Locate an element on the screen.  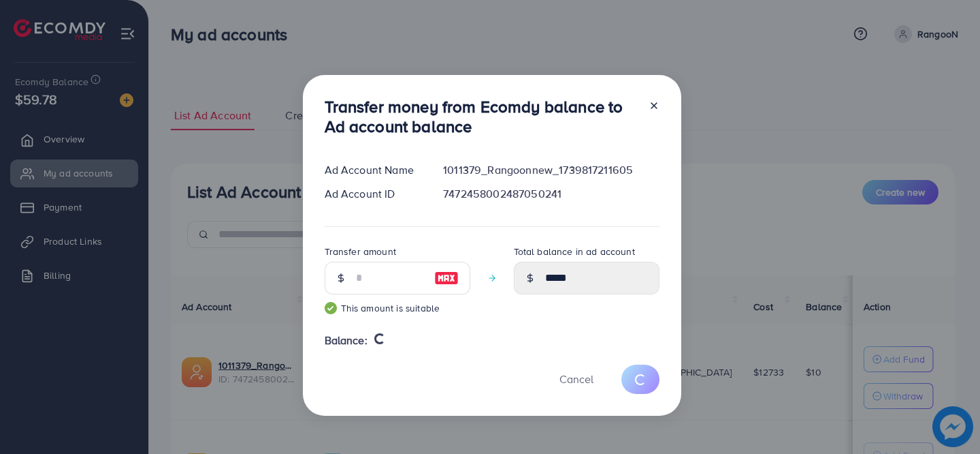
label: Transfer amount is located at coordinates (360, 251).